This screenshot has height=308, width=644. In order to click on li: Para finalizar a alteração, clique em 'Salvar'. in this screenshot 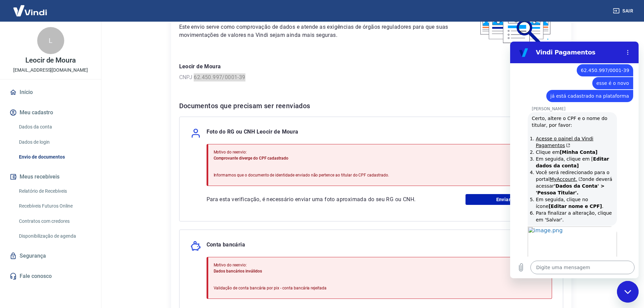, I will do `click(64, 175)`.